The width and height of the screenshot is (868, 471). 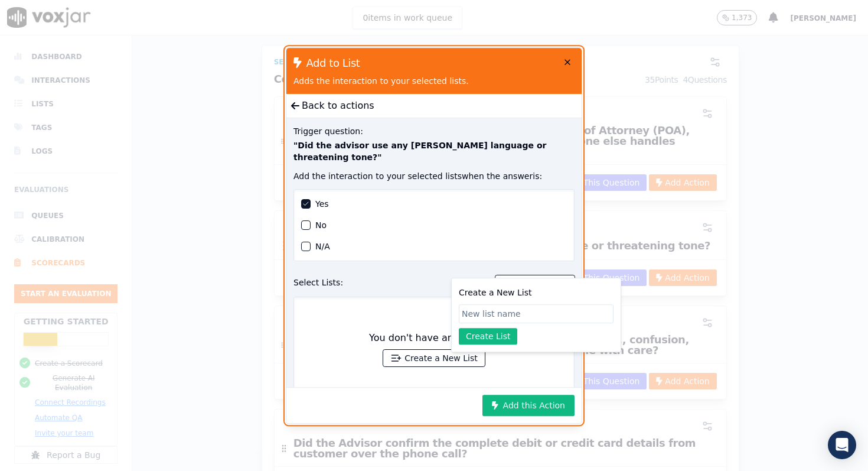 I want to click on div: Adds the interaction to your selected lists., so click(x=434, y=81).